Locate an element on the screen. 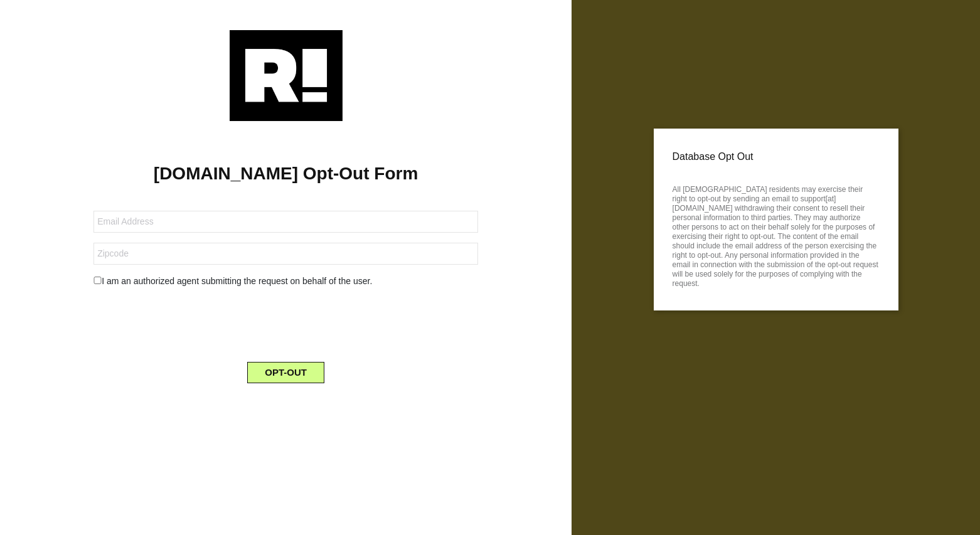  img: Retention.com is located at coordinates (286, 75).